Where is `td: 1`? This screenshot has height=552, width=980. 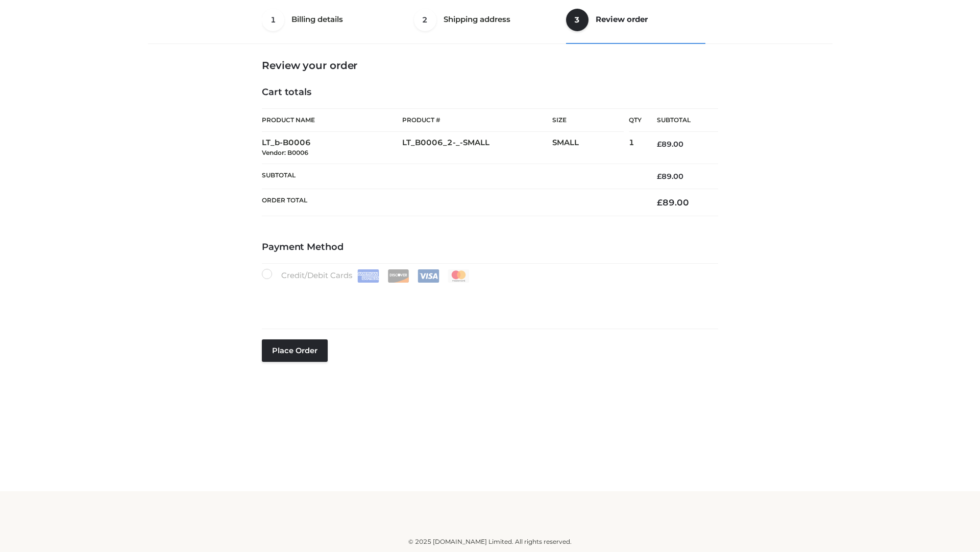 td: 1 is located at coordinates (635, 147).